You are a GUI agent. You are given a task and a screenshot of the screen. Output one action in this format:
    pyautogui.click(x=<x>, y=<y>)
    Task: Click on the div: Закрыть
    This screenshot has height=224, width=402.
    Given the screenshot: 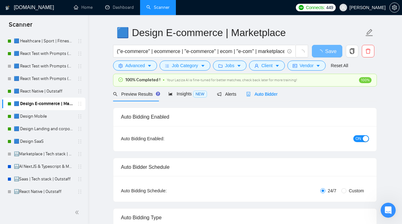 What is the action you would take?
    pyautogui.click(x=116, y=8)
    